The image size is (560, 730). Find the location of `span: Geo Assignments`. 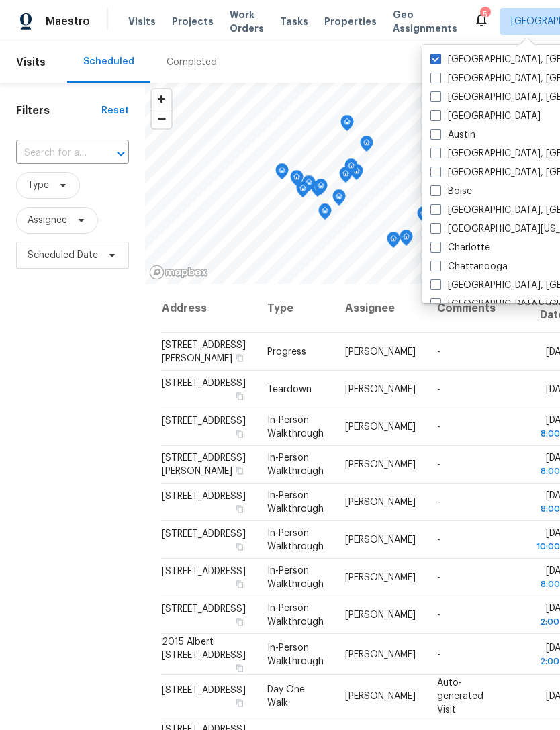

span: Geo Assignments is located at coordinates (425, 21).